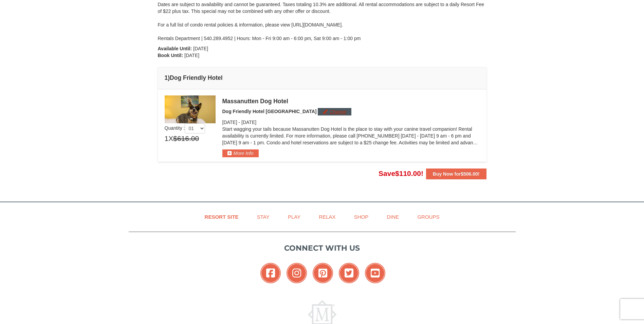  Describe the element at coordinates (456, 173) in the screenshot. I see `strong: Buy Now for !` at that location.